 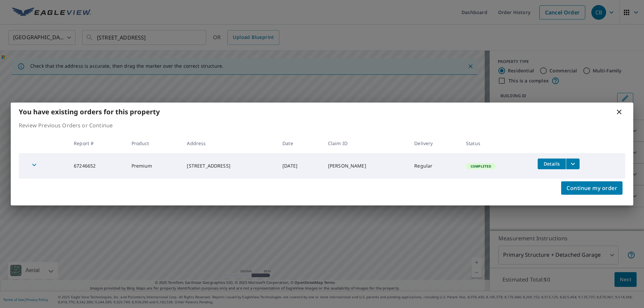 What do you see at coordinates (322, 125) in the screenshot?
I see `p: Review Previous Orders or Continue` at bounding box center [322, 125].